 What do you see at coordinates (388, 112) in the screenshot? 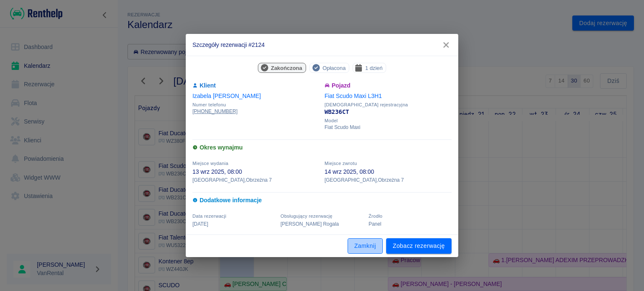
I see `p: WB236CT` at bounding box center [388, 112].